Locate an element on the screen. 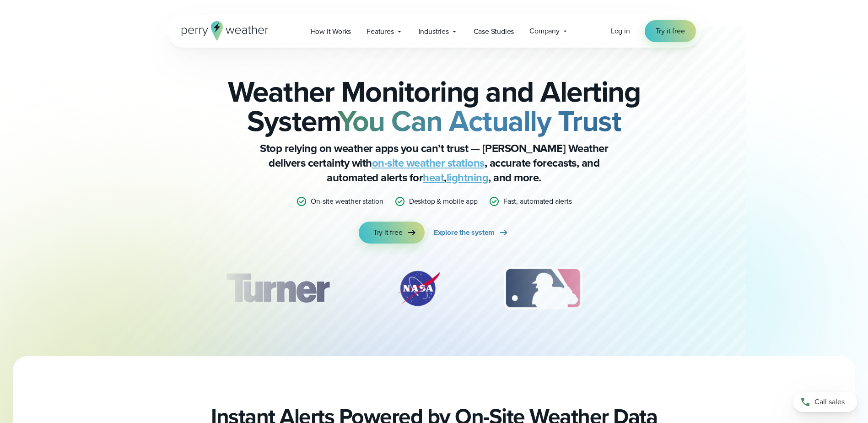  p: On-site weather station is located at coordinates (347, 202).